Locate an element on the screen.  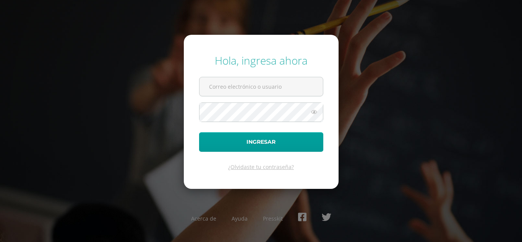
div: Hola, ingresa ahora is located at coordinates (261, 60).